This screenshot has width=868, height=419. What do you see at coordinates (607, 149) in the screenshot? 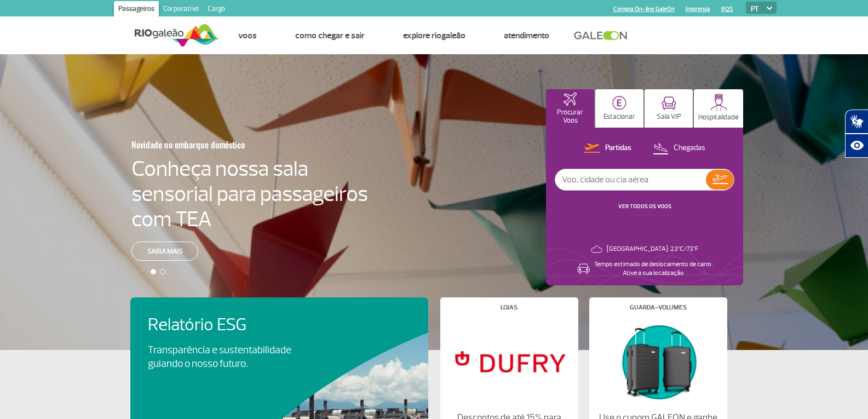
I see `button: Partidas` at bounding box center [607, 149].